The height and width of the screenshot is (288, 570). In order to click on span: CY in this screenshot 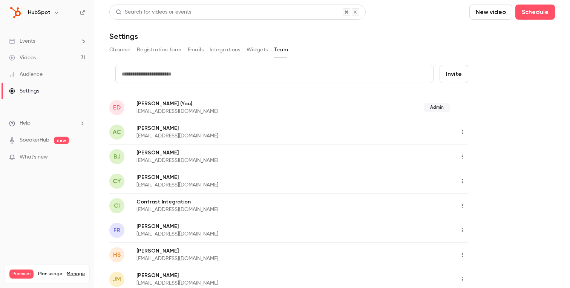, I will do `click(117, 181)`.